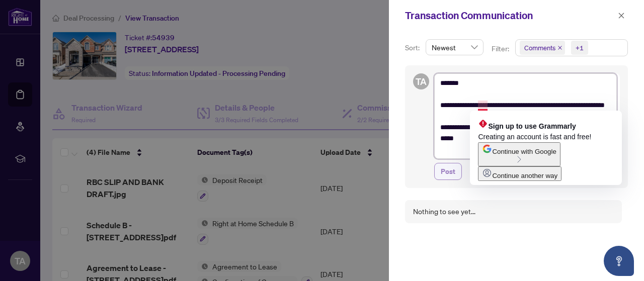 The width and height of the screenshot is (644, 281). I want to click on textarea: To enrich screen reader interactions, please activate Accessibility in Grammarly extension settings, so click(525, 116).